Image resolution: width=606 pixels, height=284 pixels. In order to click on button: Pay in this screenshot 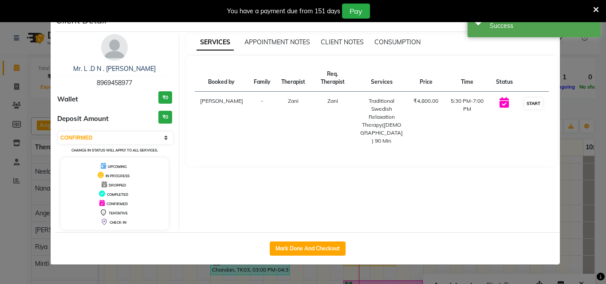, I will do `click(356, 11)`.